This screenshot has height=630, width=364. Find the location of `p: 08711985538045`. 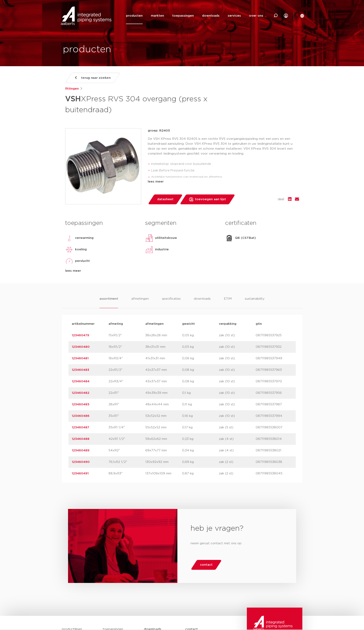

p: 08711985538045 is located at coordinates (274, 474).